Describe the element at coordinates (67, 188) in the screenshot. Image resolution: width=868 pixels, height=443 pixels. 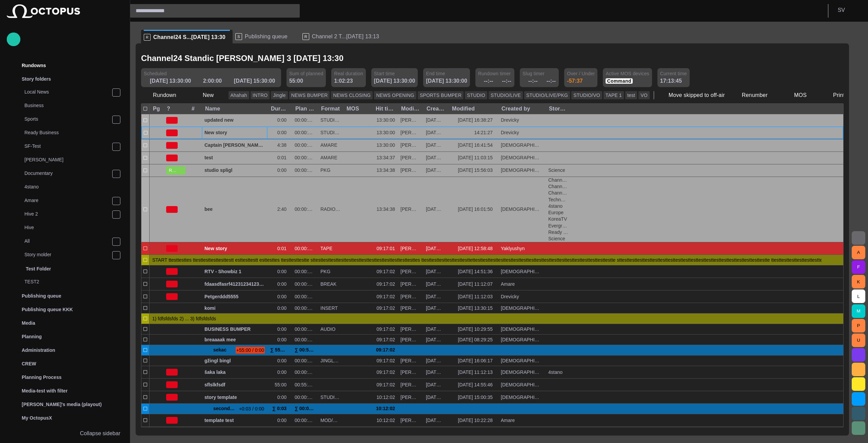
I see `div: 4stano` at that location.